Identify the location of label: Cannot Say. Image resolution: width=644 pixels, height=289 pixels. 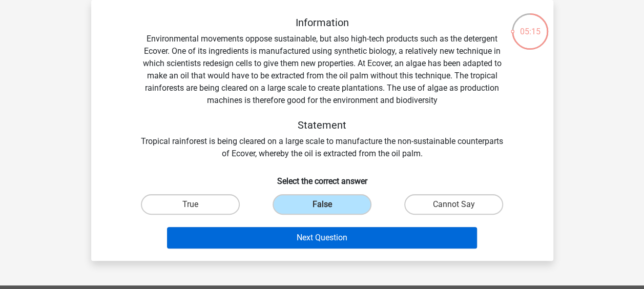
(454, 205).